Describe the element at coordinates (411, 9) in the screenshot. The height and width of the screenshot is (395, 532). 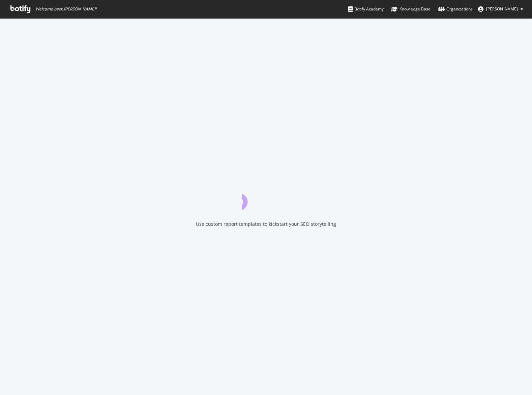
I see `div: Knowledge Base` at that location.